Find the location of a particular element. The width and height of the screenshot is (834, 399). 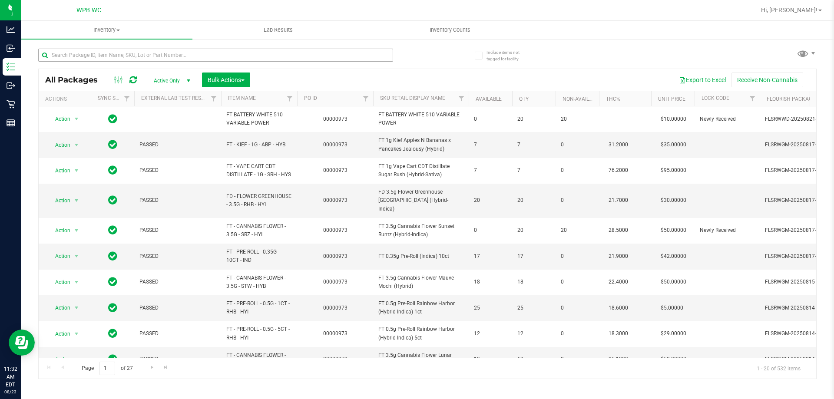

div: Actions is located at coordinates (66, 99).